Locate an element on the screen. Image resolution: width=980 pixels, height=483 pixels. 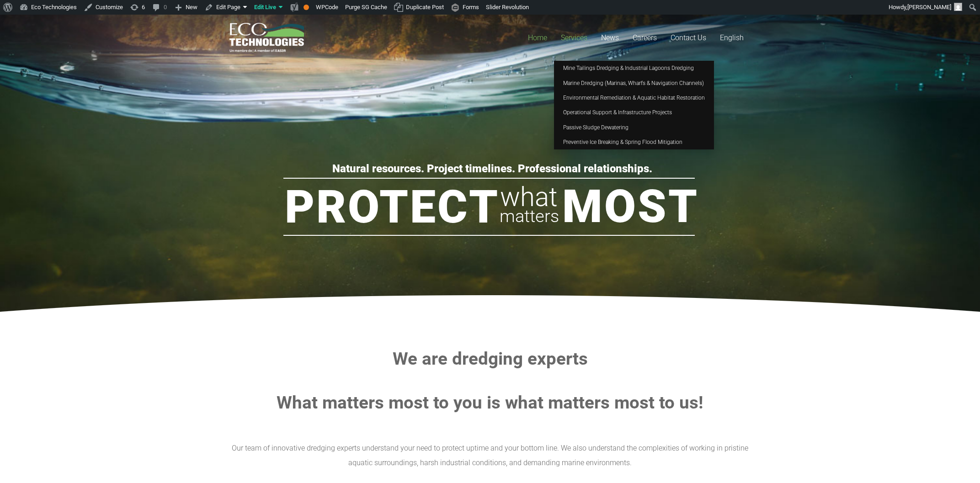
rs-layer: what is located at coordinates (529, 197).